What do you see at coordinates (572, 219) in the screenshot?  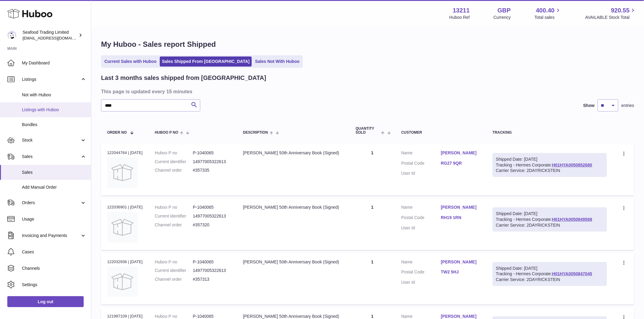 I see `a: H01HYA0050849568` at bounding box center [572, 219].